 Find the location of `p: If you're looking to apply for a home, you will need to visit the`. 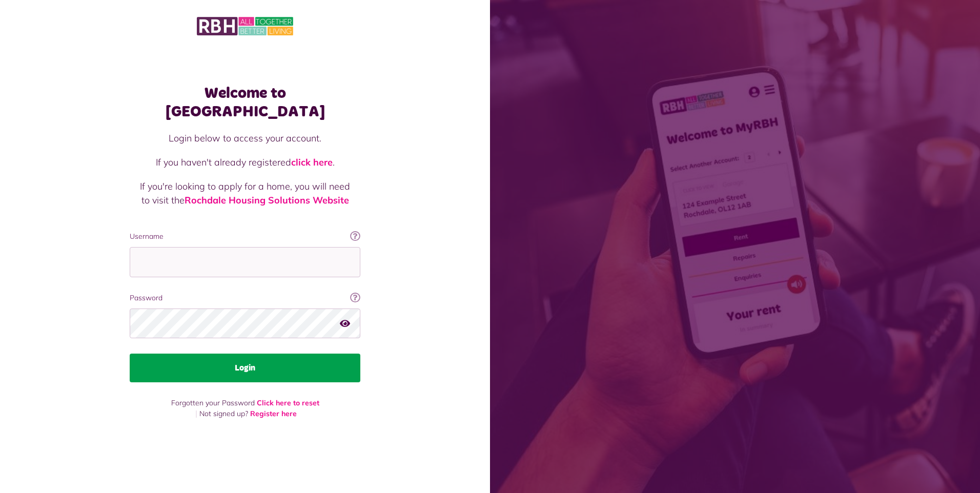

p: If you're looking to apply for a home, you will need to visit the is located at coordinates (245, 193).